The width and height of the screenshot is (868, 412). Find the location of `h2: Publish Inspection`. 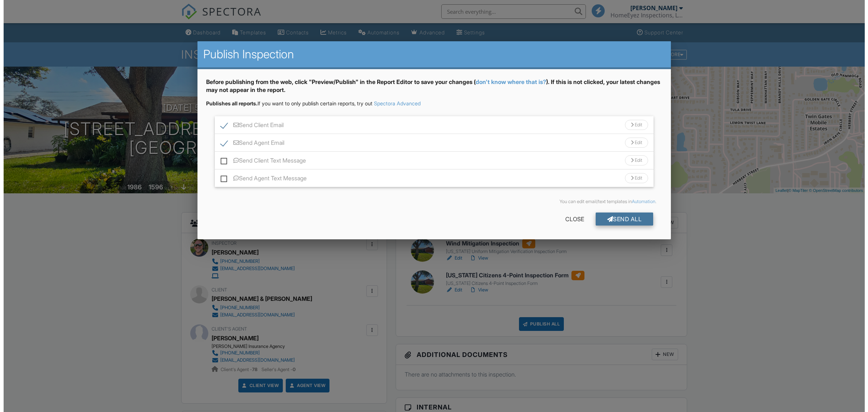

h2: Publish Inspection is located at coordinates (431, 54).